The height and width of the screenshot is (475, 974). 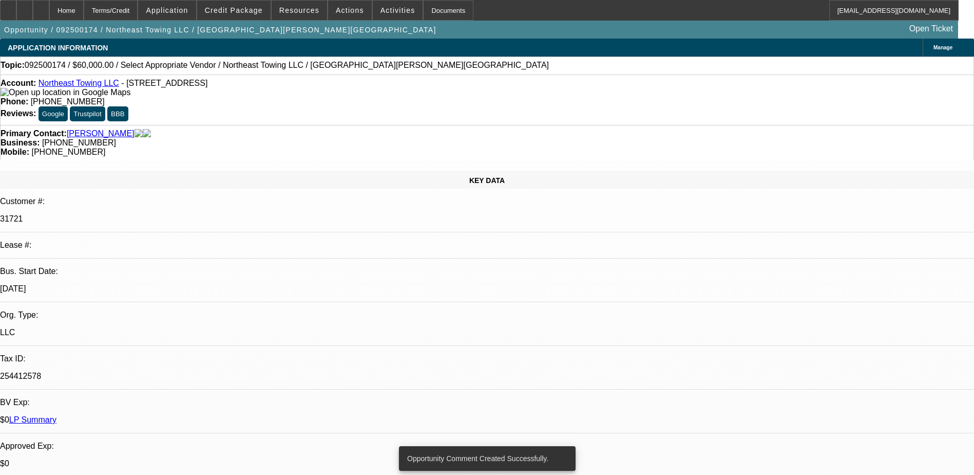 I want to click on div: Opportunity Comment Created Successfully., so click(x=485, y=458).